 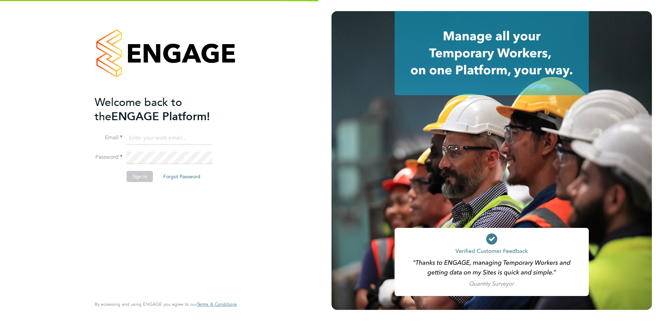 What do you see at coordinates (217, 304) in the screenshot?
I see `a: Terms & Conditions` at bounding box center [217, 304].